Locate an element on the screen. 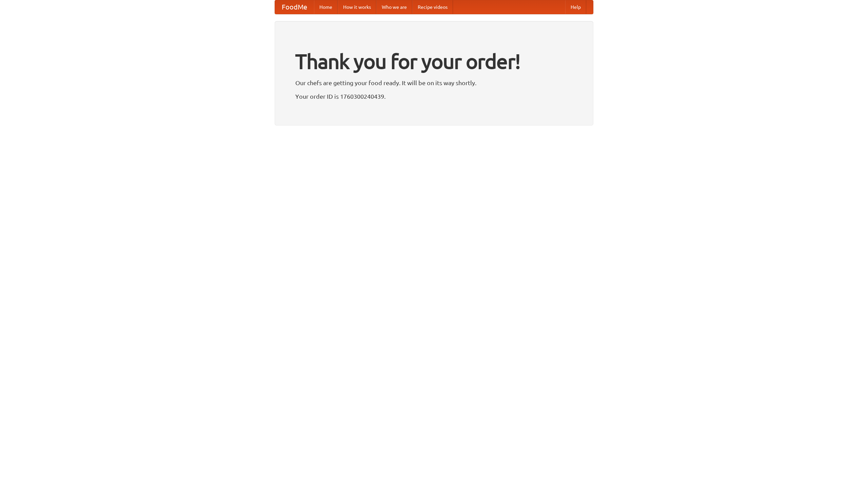 This screenshot has height=480, width=868. a: Help is located at coordinates (576, 7).